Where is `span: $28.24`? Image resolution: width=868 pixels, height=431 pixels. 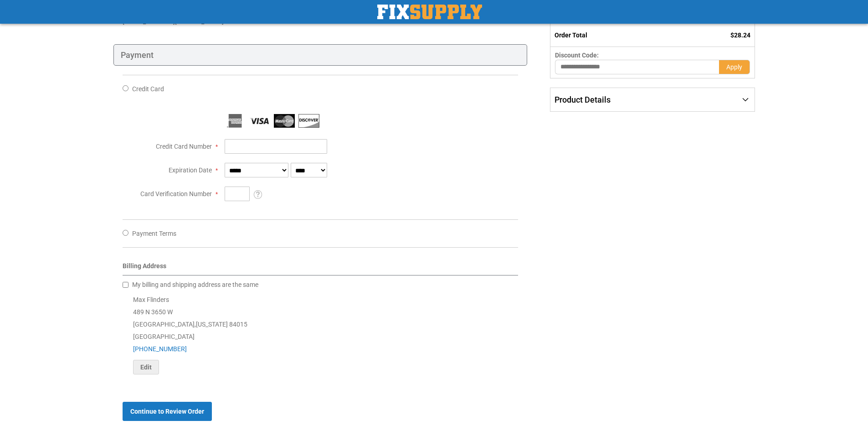 span: $28.24 is located at coordinates (740, 36).